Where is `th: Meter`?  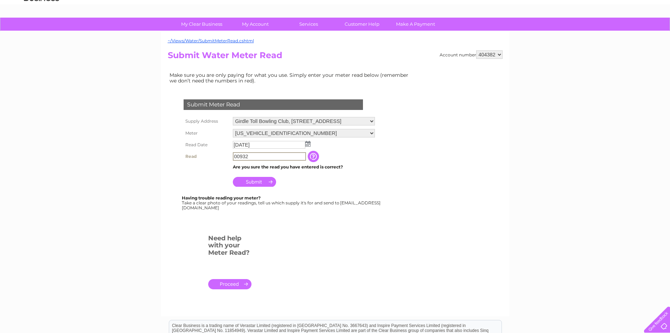 th: Meter is located at coordinates (207, 133).